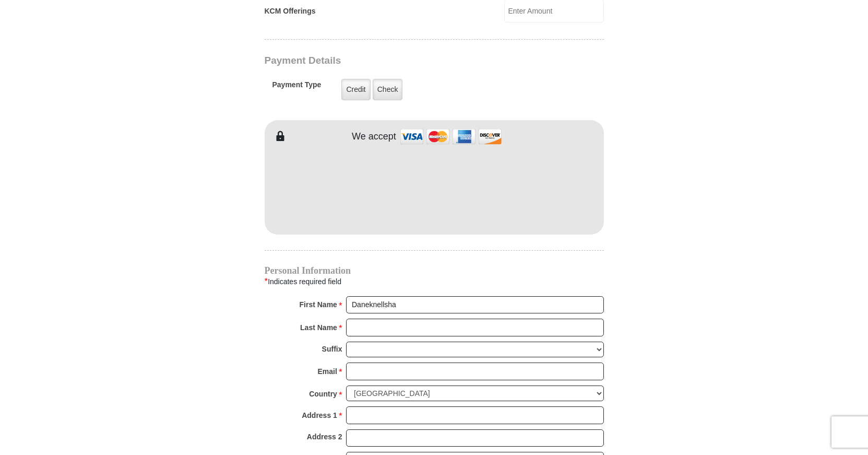  What do you see at coordinates (318, 327) in the screenshot?
I see `strong: Last Name` at bounding box center [318, 327].